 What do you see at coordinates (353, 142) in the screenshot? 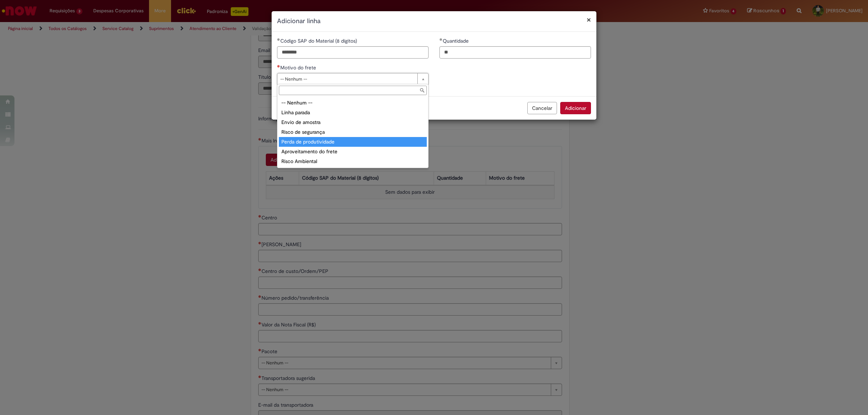
I see `div: Perda de produtividade` at bounding box center [353, 142].